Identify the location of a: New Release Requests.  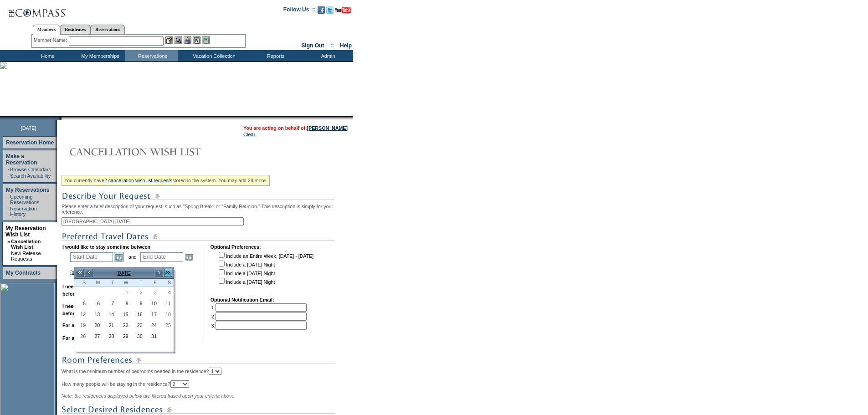
(25, 256).